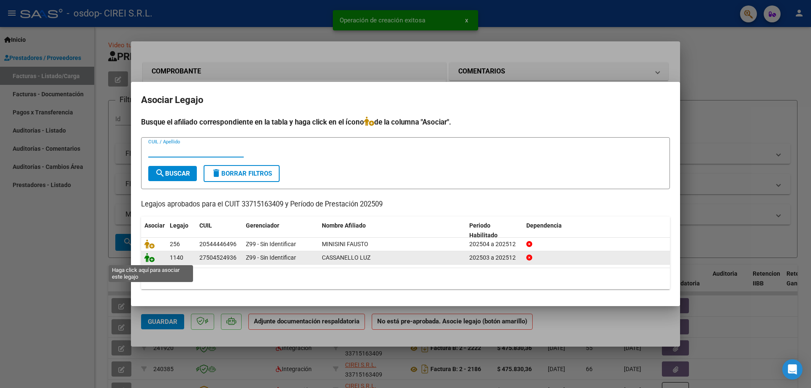 The image size is (811, 388). Describe the element at coordinates (154, 231) in the screenshot. I see `datatable-header-cell: Asociar` at that location.